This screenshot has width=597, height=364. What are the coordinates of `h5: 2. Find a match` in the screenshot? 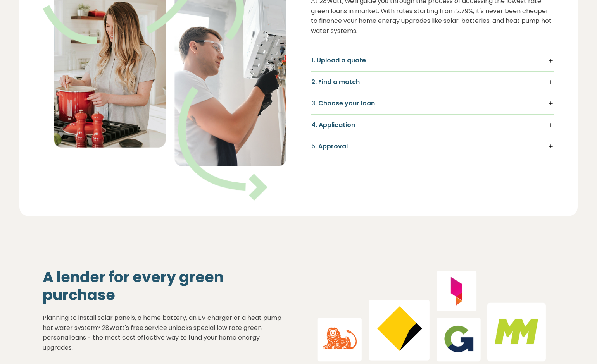 It's located at (433, 82).